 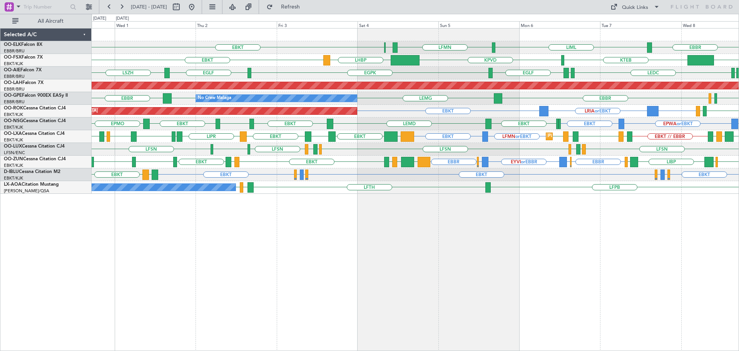 What do you see at coordinates (13, 134) in the screenshot?
I see `span: OO-LXA` at bounding box center [13, 134].